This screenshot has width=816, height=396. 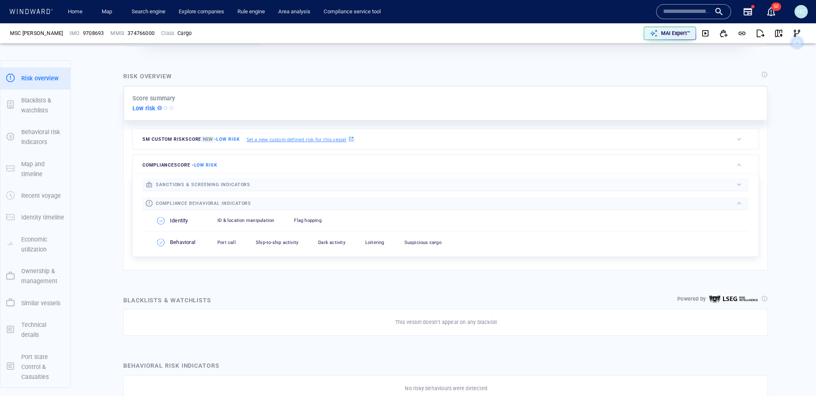 I want to click on button: Explore companies, so click(x=201, y=12).